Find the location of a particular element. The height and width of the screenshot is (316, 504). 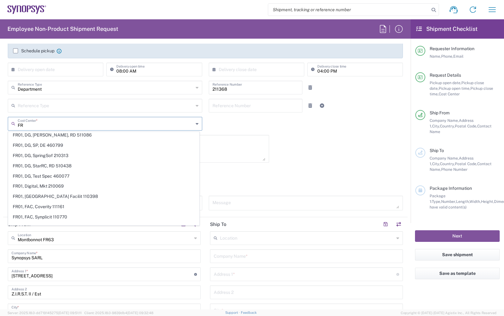

label: Schedule pickup is located at coordinates (34, 51).